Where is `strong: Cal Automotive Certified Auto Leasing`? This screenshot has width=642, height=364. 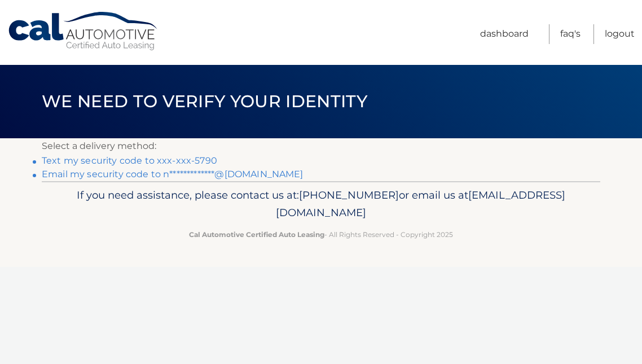 strong: Cal Automotive Certified Auto Leasing is located at coordinates (257, 234).